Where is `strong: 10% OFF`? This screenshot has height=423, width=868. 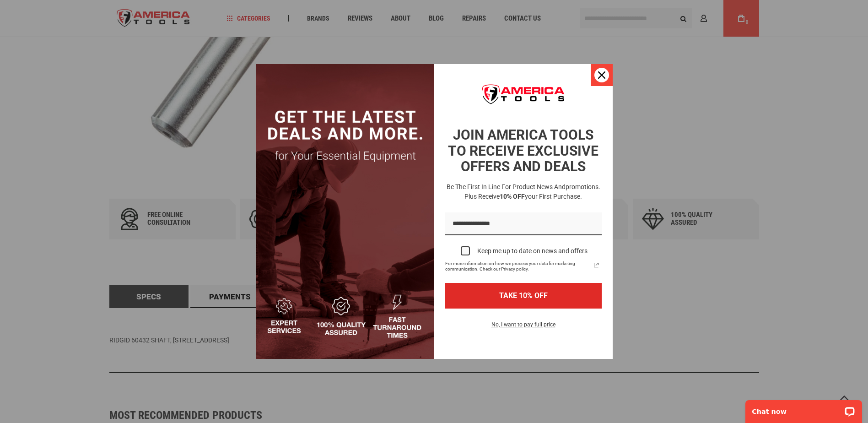 strong: 10% OFF is located at coordinates (512, 196).